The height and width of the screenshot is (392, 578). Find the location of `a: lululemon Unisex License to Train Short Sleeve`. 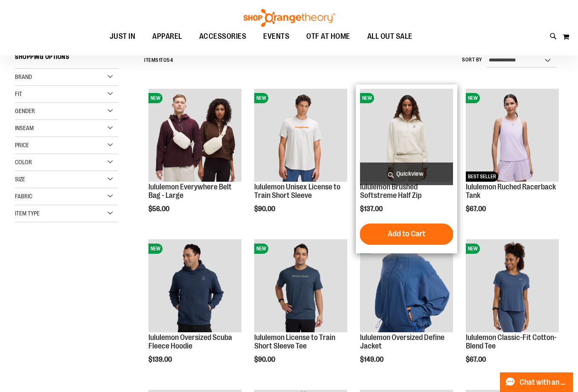

a: lululemon Unisex License to Train Short Sleeve is located at coordinates (297, 191).